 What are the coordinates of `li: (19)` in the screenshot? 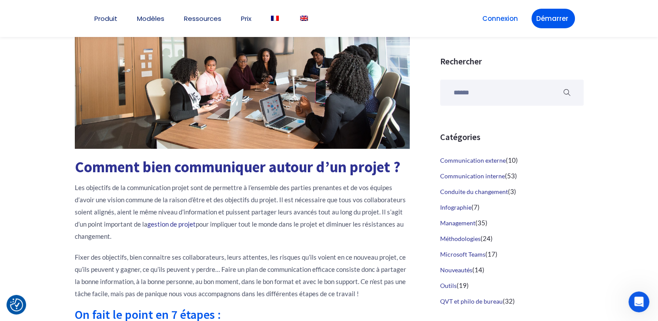 It's located at (512, 286).